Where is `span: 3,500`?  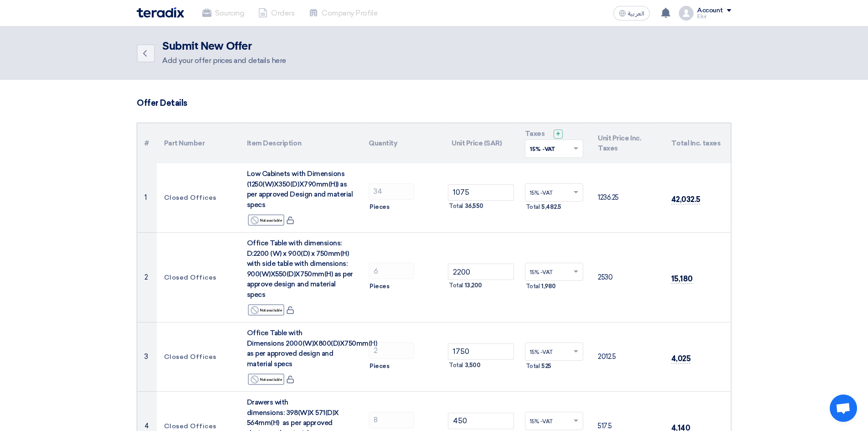 span: 3,500 is located at coordinates (473, 365).